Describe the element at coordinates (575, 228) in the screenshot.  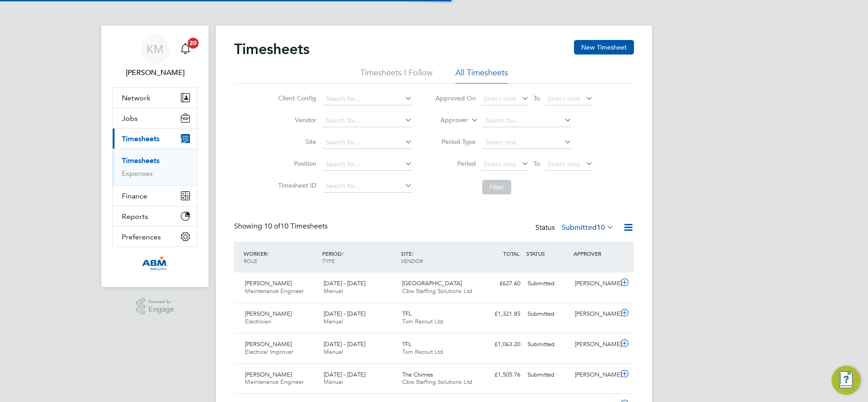
I see `div: Status` at that location.